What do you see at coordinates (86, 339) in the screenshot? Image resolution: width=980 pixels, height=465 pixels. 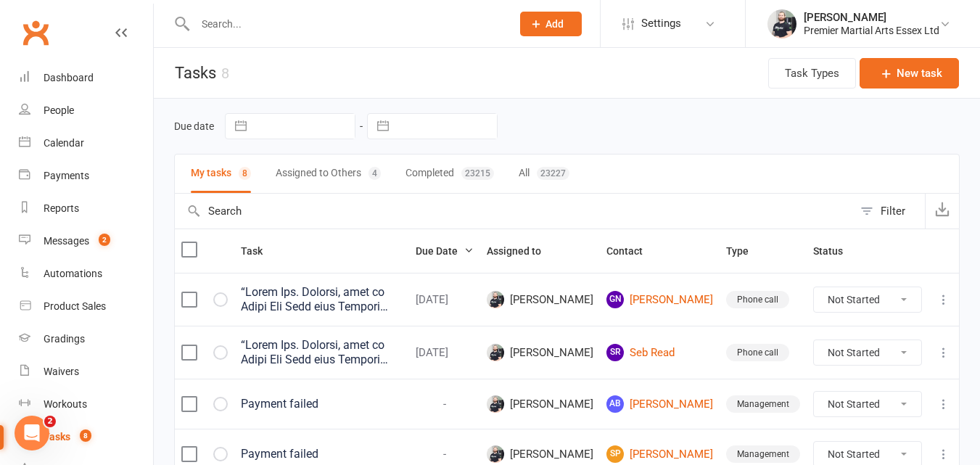 I see `a: Gradings` at bounding box center [86, 339].